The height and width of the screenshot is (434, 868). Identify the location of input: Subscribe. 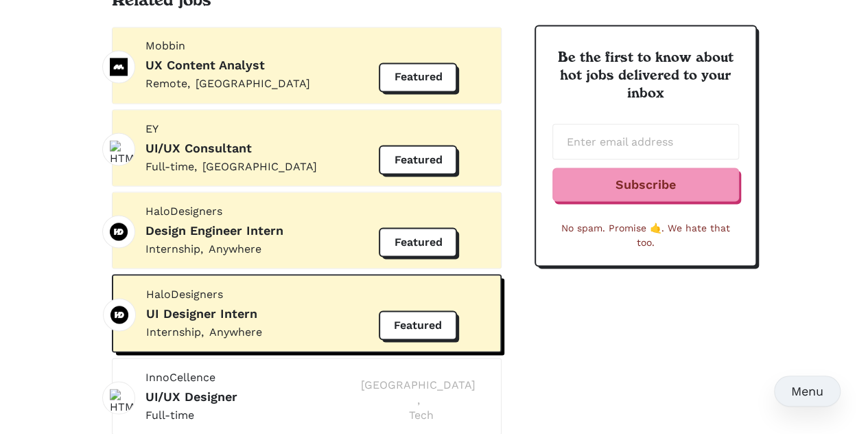
(646, 184).